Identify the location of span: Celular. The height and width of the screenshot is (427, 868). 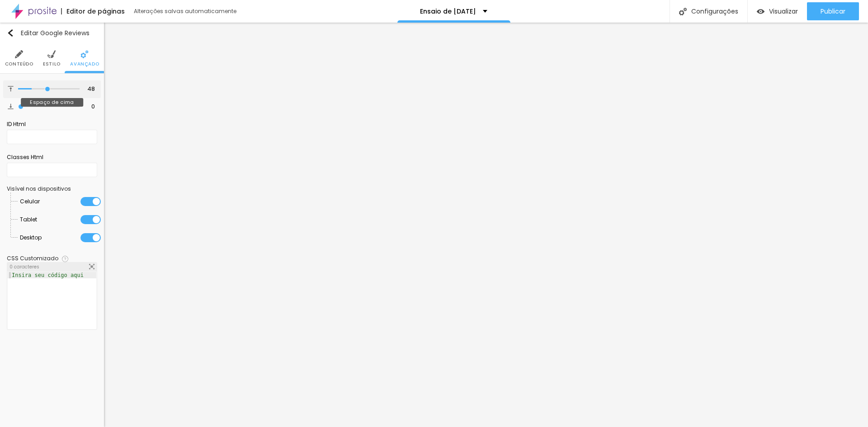
(30, 201).